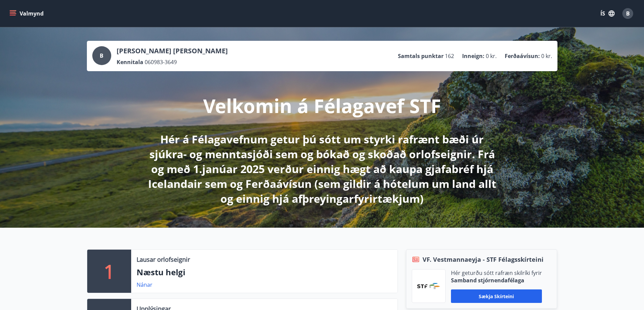 Image resolution: width=644 pixels, height=310 pixels. Describe the element at coordinates (322, 169) in the screenshot. I see `p: Hér á Félagavefnum getur þú sótt um styrki rafrænt bæði úr sjúkra- og menntasjóði sem og bókað og...` at that location.